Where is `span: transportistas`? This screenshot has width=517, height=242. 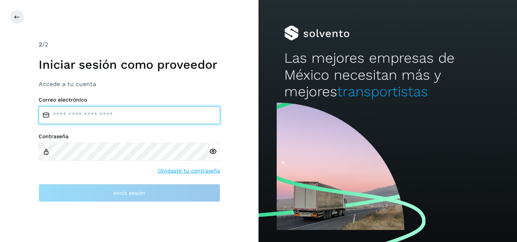 span: transportistas is located at coordinates (382, 92).